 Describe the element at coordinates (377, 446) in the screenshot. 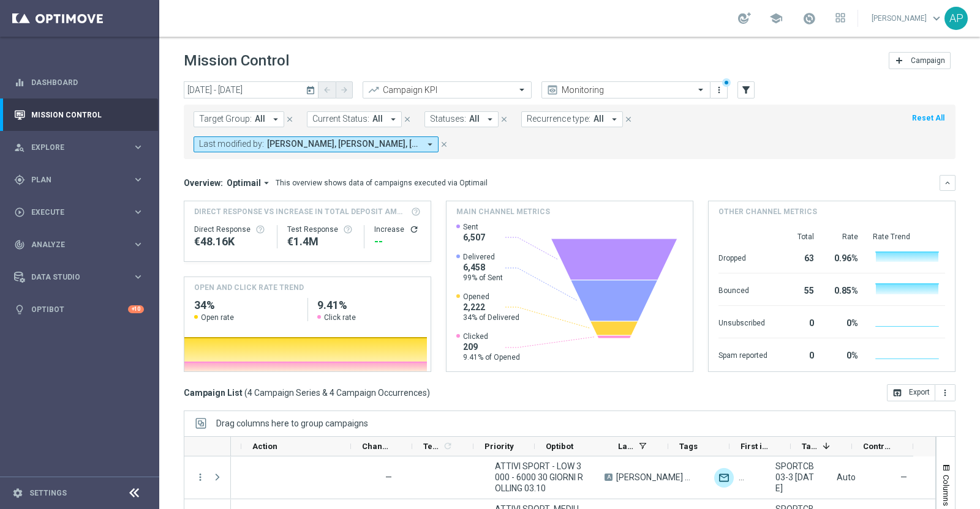

I see `span: Channel` at that location.